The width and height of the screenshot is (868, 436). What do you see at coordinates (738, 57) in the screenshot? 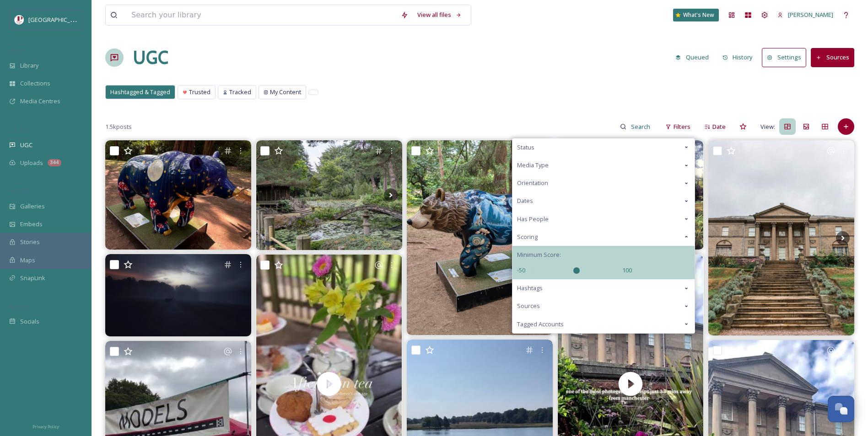
I see `button: History` at bounding box center [738, 57].